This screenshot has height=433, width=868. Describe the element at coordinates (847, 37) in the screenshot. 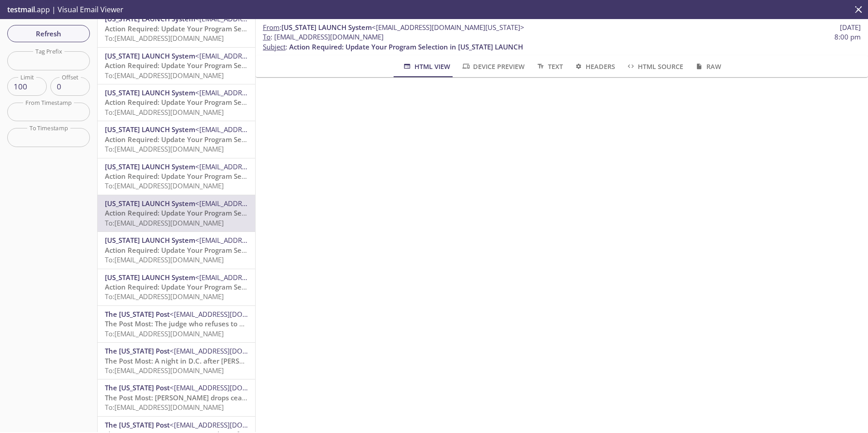

I see `span: 8:00 pm` at that location.